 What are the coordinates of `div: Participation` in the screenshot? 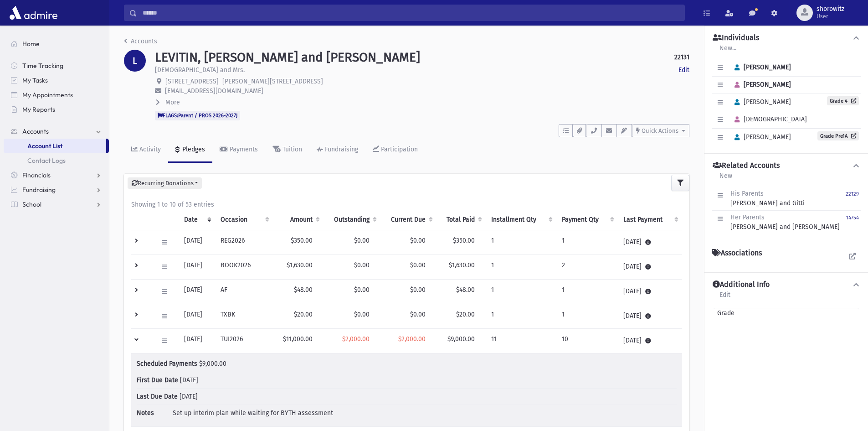 It's located at (398, 149).